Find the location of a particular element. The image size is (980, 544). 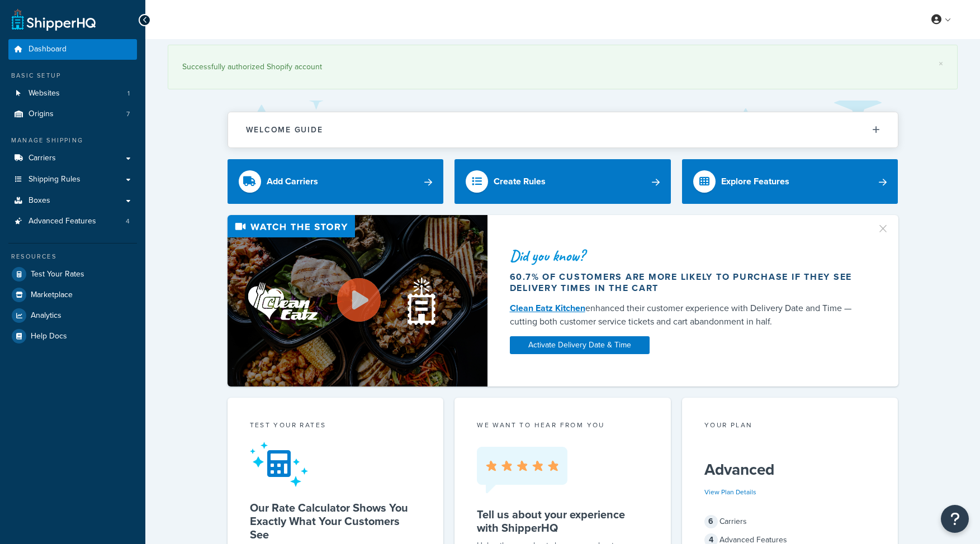

a: Create Rules is located at coordinates (562, 181).